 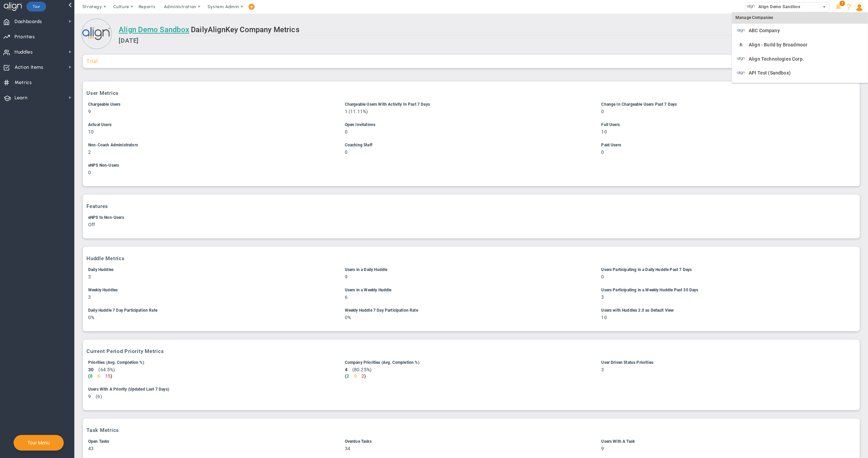 I want to click on div: Open Invitations, so click(x=471, y=124).